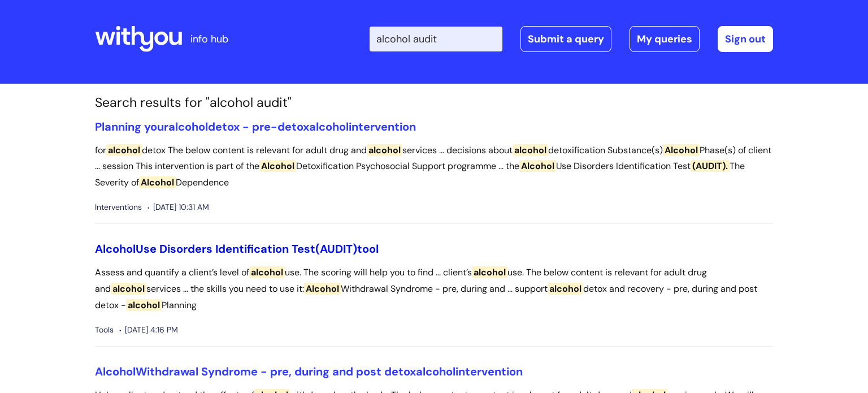  I want to click on a: Planning youralcoholdetox - pre-detoxalcoholintervention, so click(255, 127).